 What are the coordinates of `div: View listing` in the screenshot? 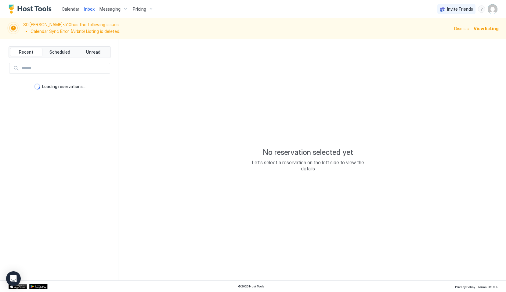 It's located at (486, 28).